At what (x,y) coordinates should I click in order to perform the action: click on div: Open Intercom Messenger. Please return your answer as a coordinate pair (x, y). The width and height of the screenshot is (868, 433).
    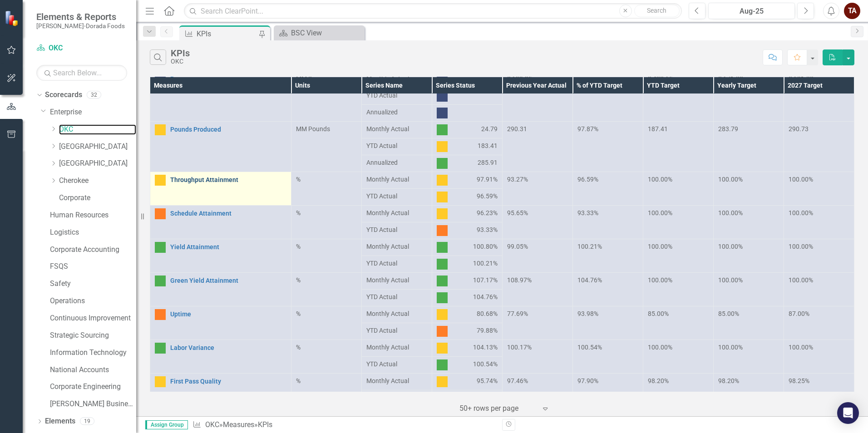
    Looking at the image, I should click on (848, 413).